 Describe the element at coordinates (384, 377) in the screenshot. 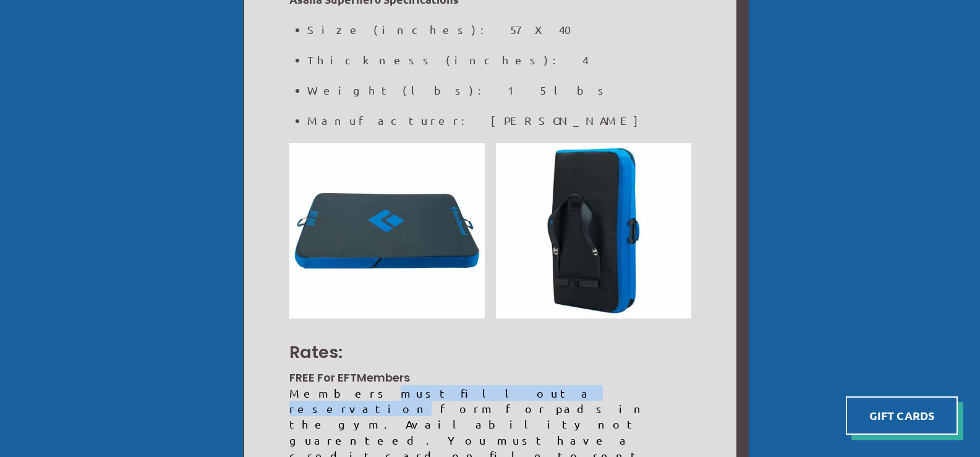

I see `a: Members` at that location.